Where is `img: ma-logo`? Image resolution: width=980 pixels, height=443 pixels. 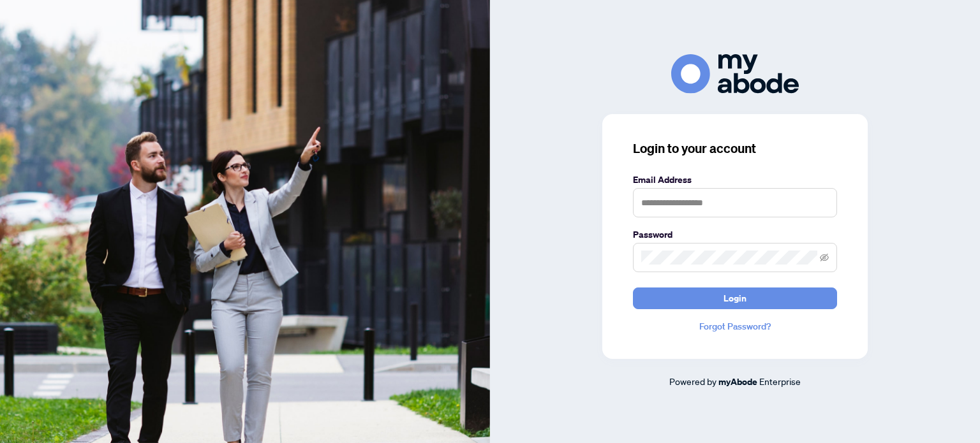
img: ma-logo is located at coordinates (735, 73).